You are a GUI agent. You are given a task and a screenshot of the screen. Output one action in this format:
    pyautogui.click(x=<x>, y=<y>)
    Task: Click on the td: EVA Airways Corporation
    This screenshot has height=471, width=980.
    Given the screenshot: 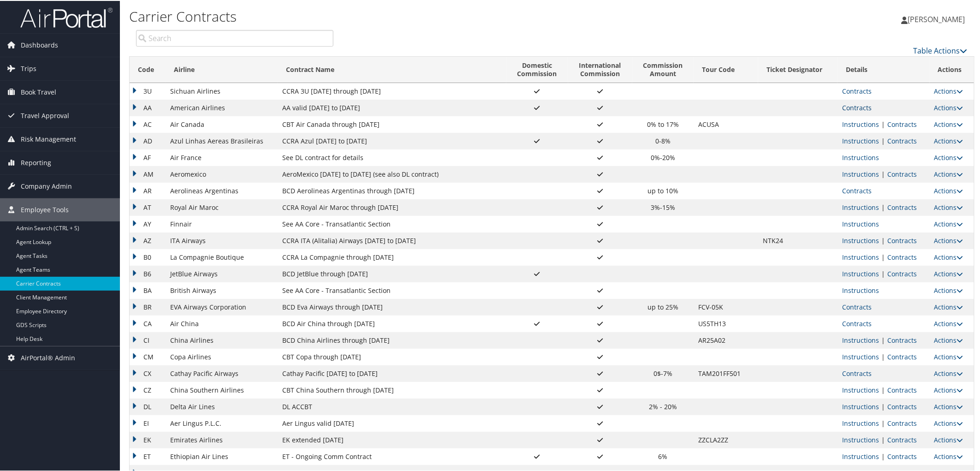 What is the action you would take?
    pyautogui.click(x=221, y=306)
    